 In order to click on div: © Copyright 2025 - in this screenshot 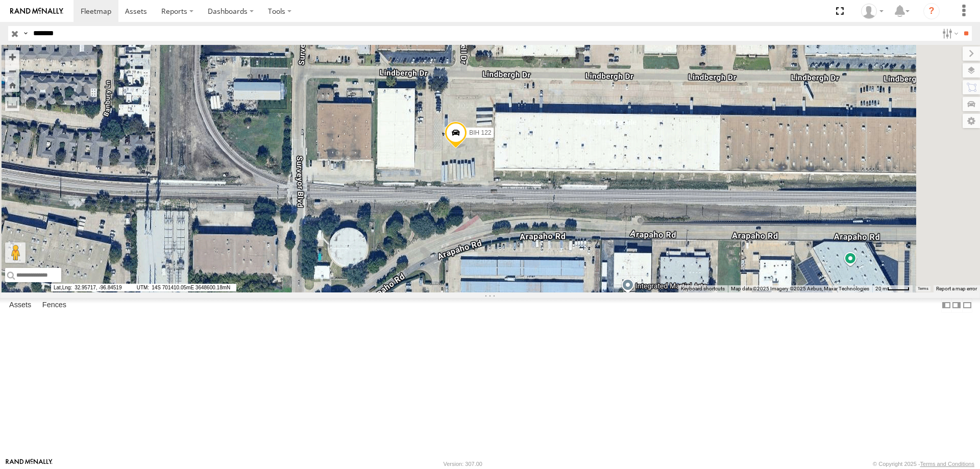, I will do `click(923, 463)`.